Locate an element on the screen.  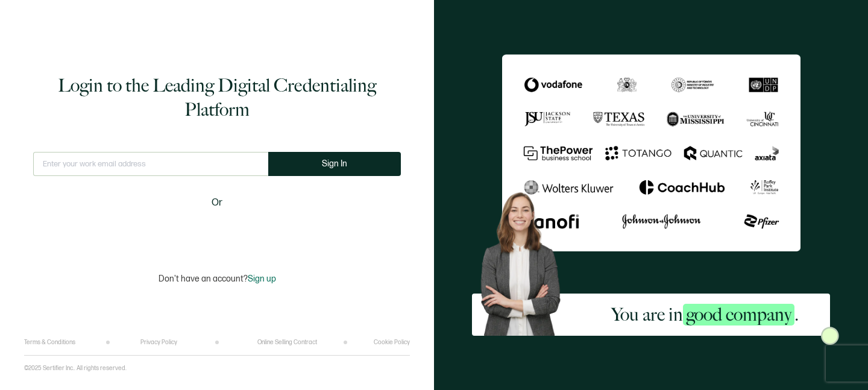
span: good company is located at coordinates (739, 315).